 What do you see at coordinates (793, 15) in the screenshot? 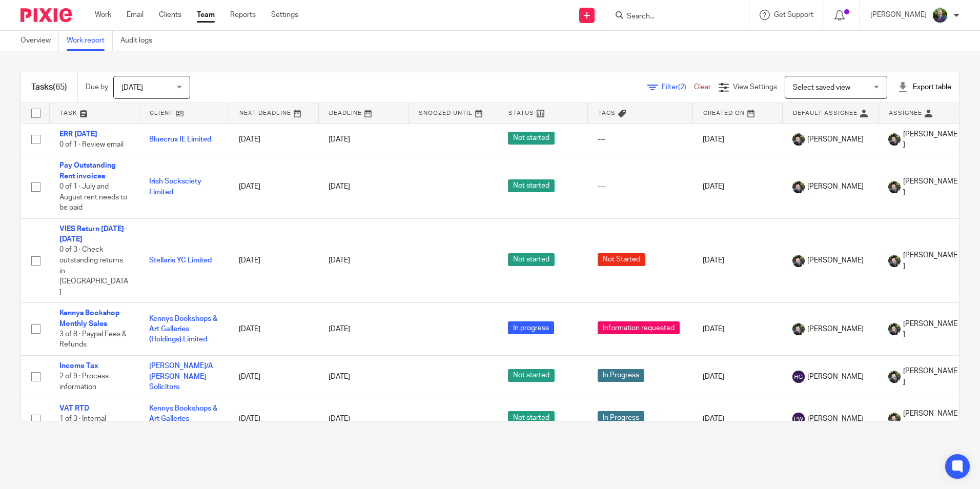
I see `span: Get Support` at bounding box center [793, 15].